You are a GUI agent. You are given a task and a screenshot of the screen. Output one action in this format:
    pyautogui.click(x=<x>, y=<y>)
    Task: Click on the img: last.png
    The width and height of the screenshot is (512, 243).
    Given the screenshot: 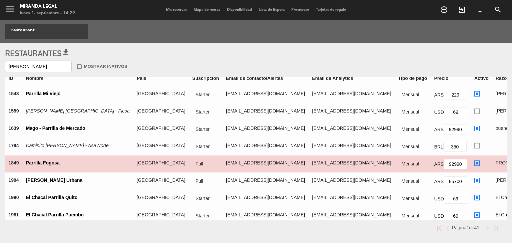 What is the action you would take?
    pyautogui.click(x=496, y=229)
    